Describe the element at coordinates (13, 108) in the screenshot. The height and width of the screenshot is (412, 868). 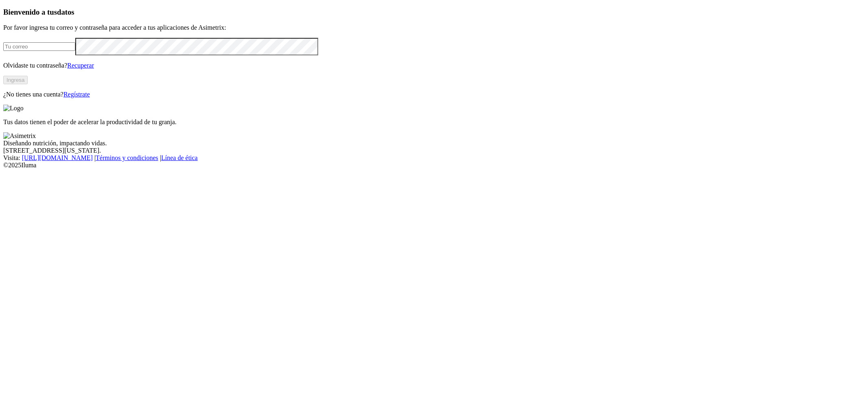
I see `img: Logo` at that location.